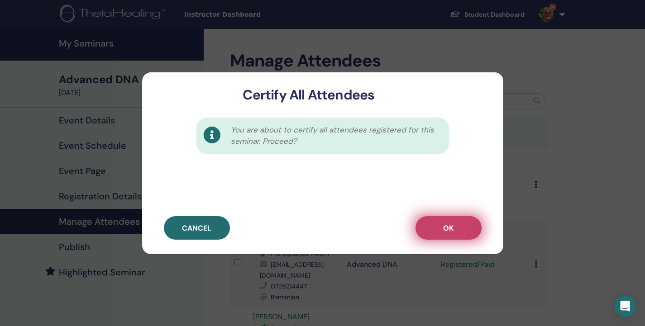 Image resolution: width=645 pixels, height=326 pixels. I want to click on button: OK, so click(449, 228).